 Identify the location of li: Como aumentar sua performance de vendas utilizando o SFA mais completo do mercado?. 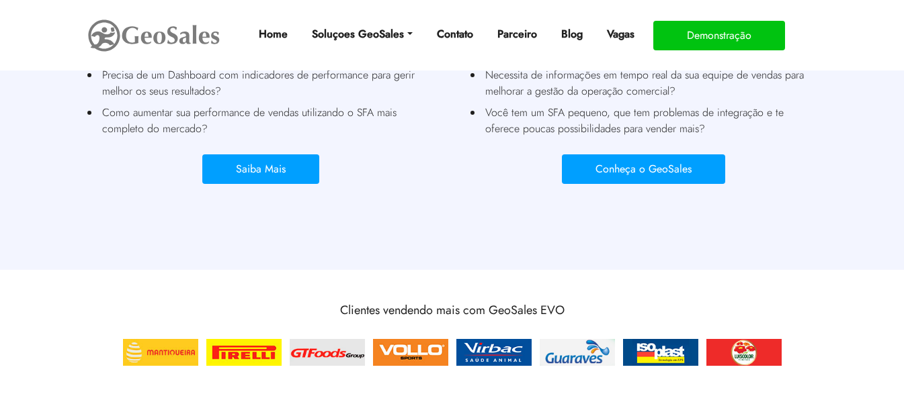
(269, 121).